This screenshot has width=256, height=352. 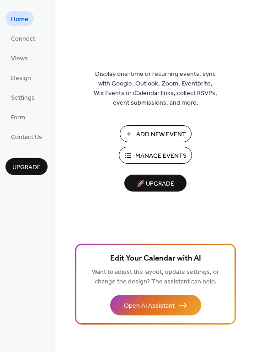 I want to click on span: 🚀 Upgrade, so click(x=155, y=184).